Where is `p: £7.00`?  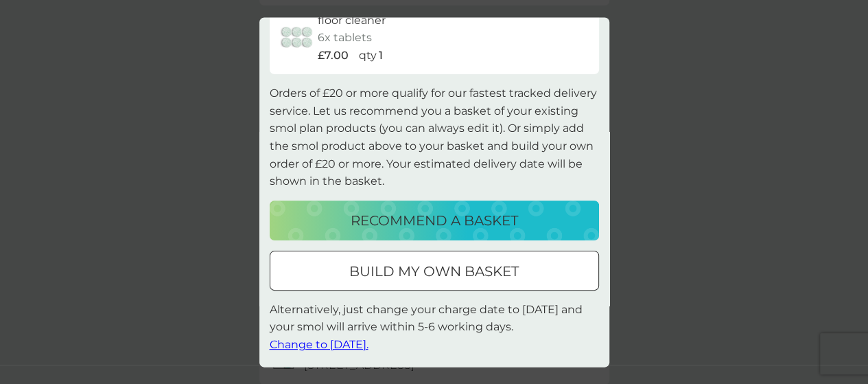
p: £7.00 is located at coordinates (333, 56).